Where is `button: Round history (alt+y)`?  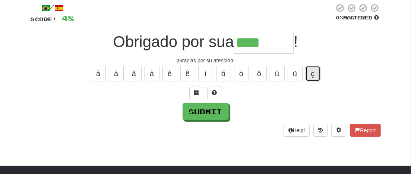
button: Round history (alt+y) is located at coordinates (320, 130).